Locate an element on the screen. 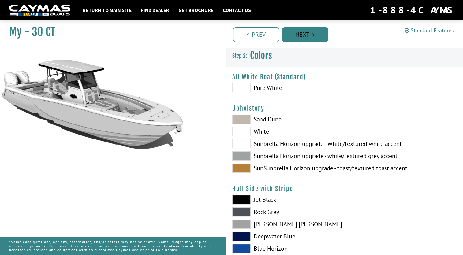 Image resolution: width=463 pixels, height=255 pixels. h4: Upholstery is located at coordinates (345, 108).